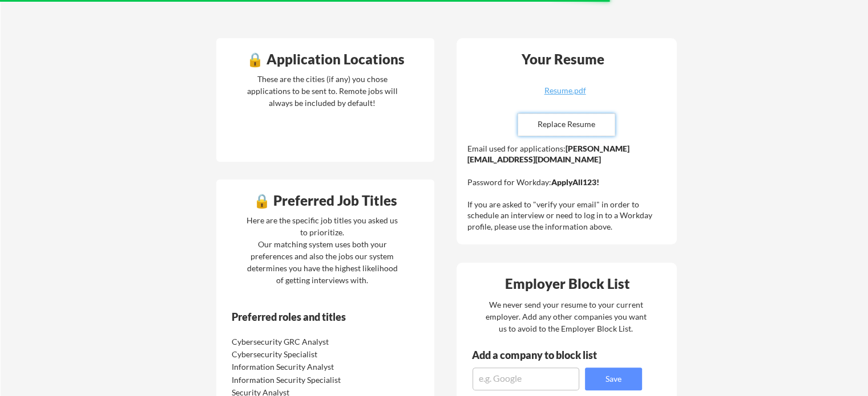  I want to click on div: Here are the specific job titles you asked us to prioritize. Our matching system uses both your p..., so click(322, 250).